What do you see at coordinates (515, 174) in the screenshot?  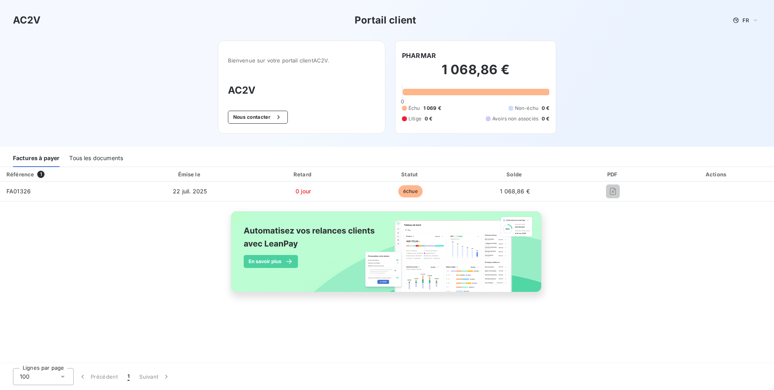 I see `div: Solde` at bounding box center [515, 174].